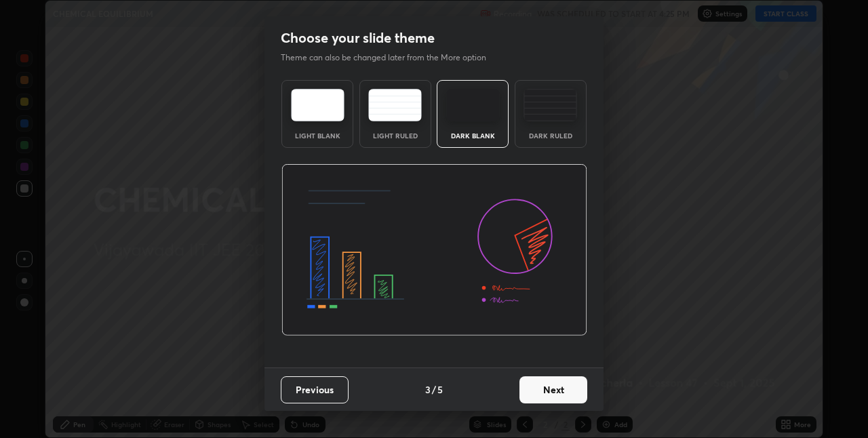 The image size is (868, 438). I want to click on img: darkThemeBanner.d06ce4a2.svg, so click(434, 250).